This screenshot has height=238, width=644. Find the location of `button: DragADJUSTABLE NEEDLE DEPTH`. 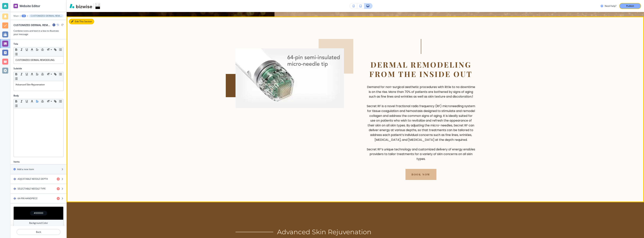

button: DragADJUSTABLE NEEDLE DEPTH is located at coordinates (38, 179).